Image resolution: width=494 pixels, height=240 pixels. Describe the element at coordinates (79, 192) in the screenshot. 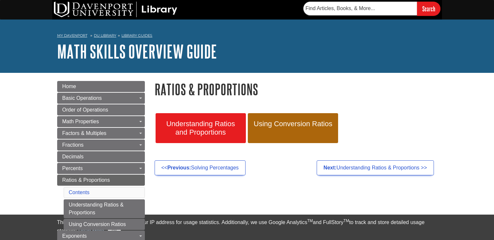

I see `a: Contents` at that location.